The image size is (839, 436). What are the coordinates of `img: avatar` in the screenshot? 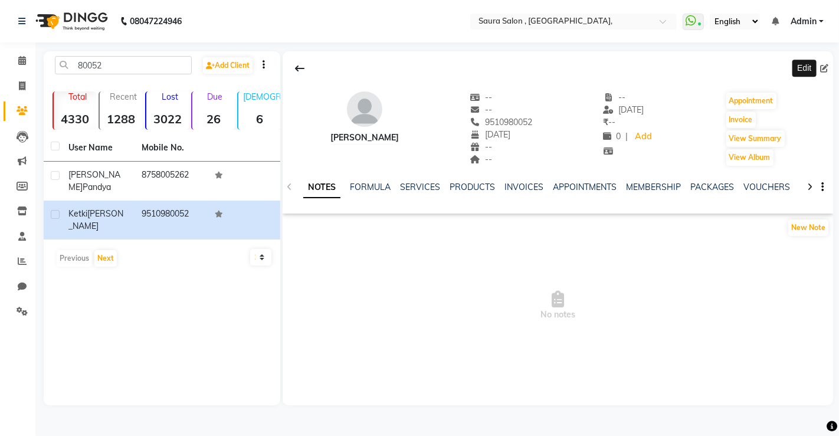 It's located at (365, 109).